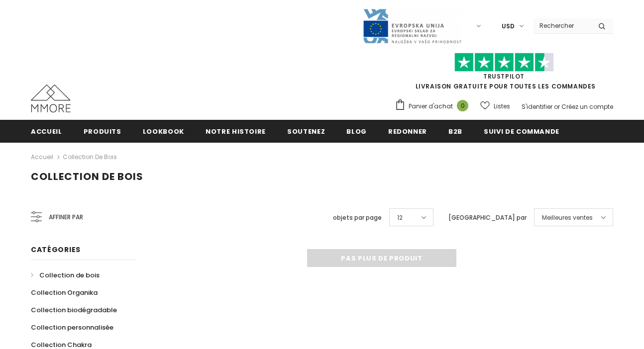  Describe the element at coordinates (504, 74) in the screenshot. I see `span: LIVRAISON GRATUITE POUR TOUTES LES COMMANDES` at that location.